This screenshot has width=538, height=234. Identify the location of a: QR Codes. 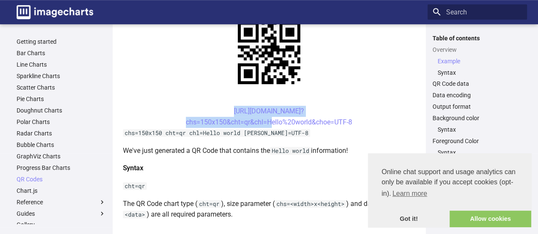
(61, 180).